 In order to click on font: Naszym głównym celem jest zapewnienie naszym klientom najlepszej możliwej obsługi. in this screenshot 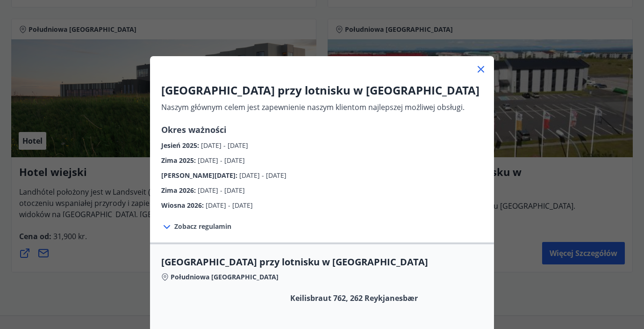, I will do `click(313, 107)`.